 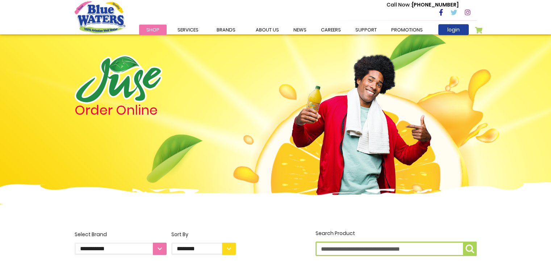 I want to click on a: Promotions, so click(x=407, y=30).